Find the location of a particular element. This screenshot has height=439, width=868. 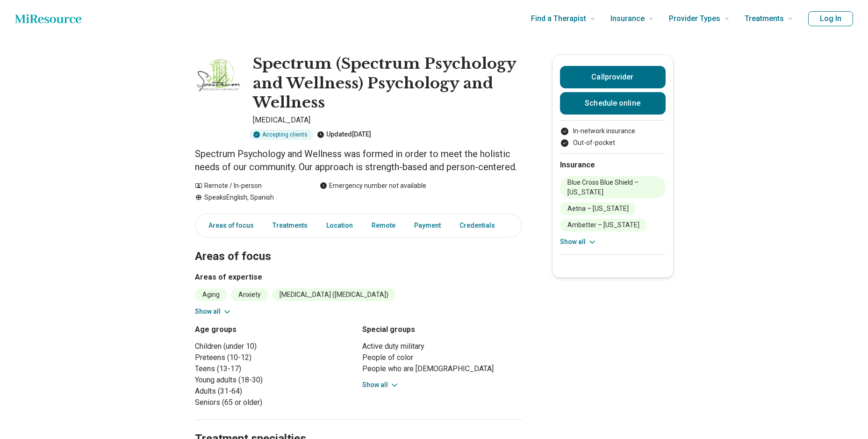

a: Remote is located at coordinates (383, 226).